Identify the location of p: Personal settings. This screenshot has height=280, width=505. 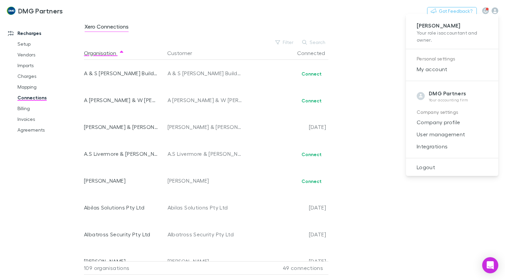
(452, 59).